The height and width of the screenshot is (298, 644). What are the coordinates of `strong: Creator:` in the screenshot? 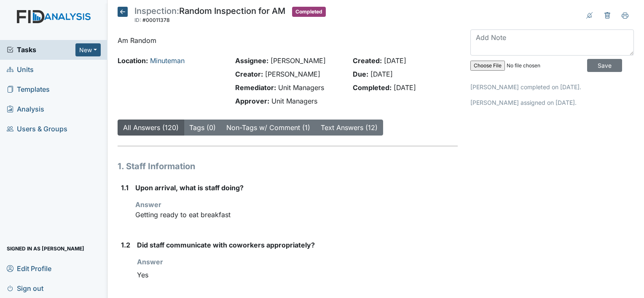 It's located at (249, 74).